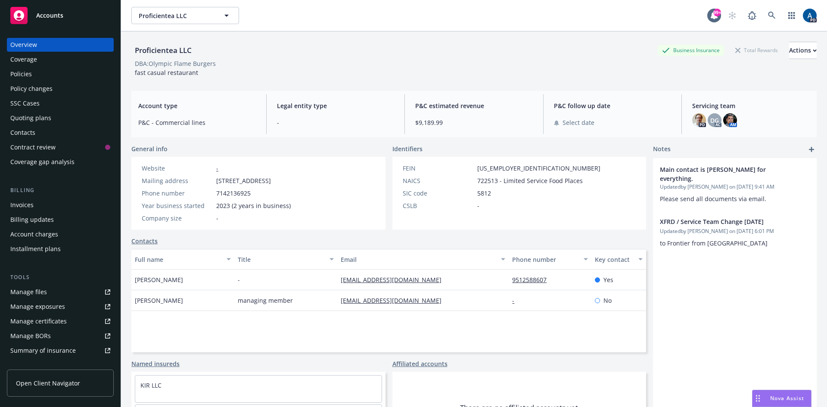 The height and width of the screenshot is (407, 827). What do you see at coordinates (31, 118) in the screenshot?
I see `div: Quoting plans` at bounding box center [31, 118].